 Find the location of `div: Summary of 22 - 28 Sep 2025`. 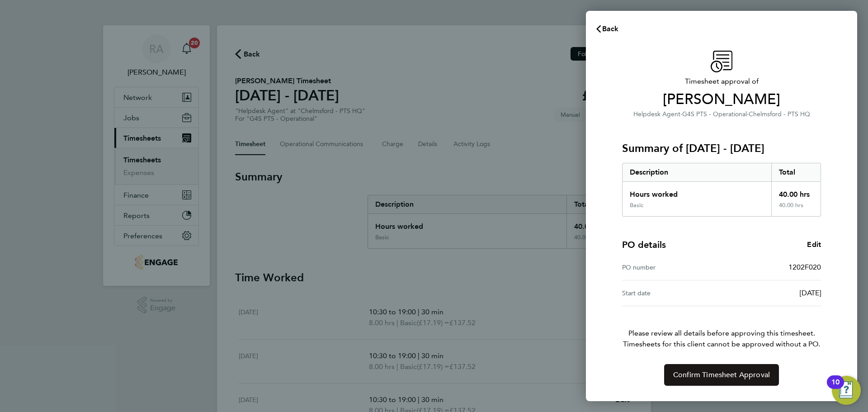

div: Summary of 22 - 28 Sep 2025 is located at coordinates (722, 190).